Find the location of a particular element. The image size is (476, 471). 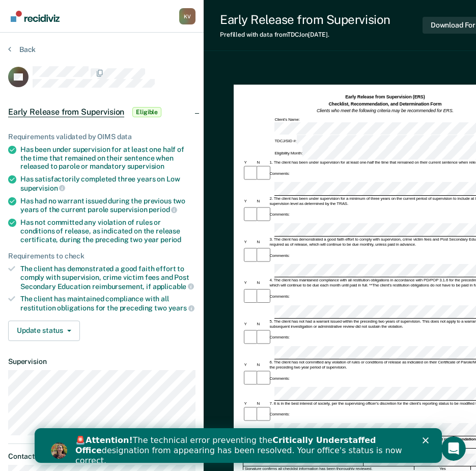

div: 🚨 The technical error preventing the designation from appearing has been resolved. Your office's ... is located at coordinates (208, 22).